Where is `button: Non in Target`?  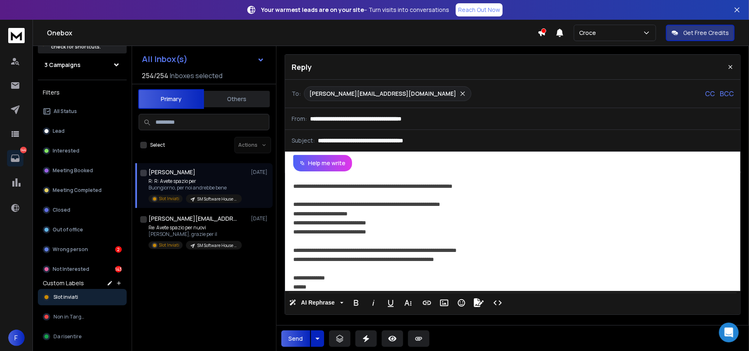
button: Non in Target is located at coordinates (82, 317).